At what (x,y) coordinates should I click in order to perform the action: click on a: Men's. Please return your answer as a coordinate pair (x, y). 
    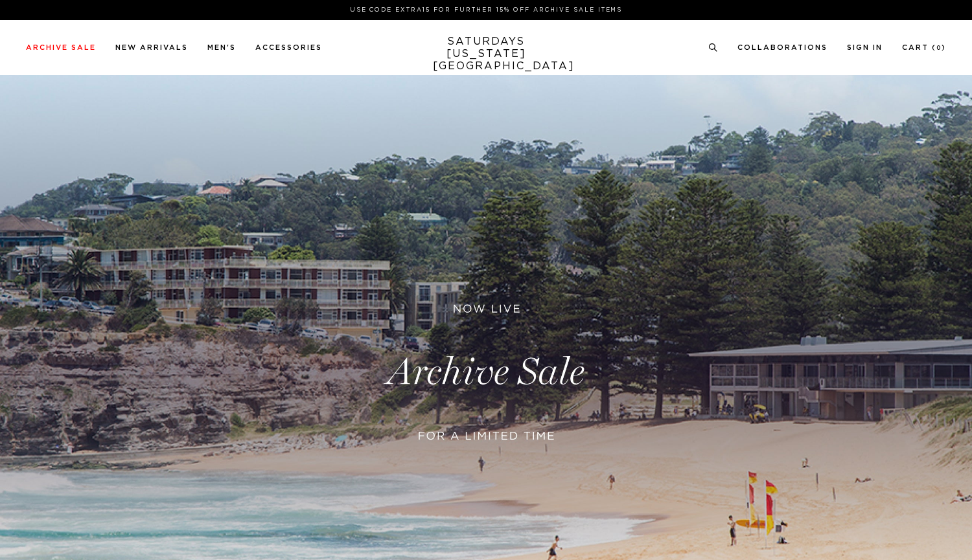
    Looking at the image, I should click on (221, 47).